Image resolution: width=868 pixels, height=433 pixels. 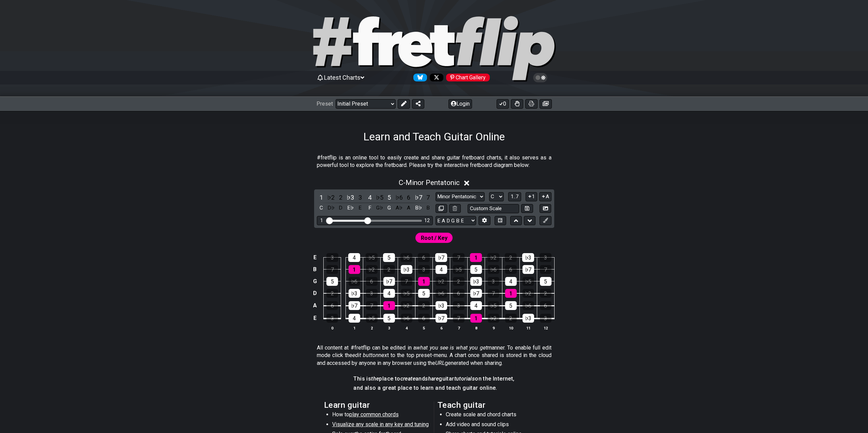 I want to click on button: 0, so click(x=503, y=104).